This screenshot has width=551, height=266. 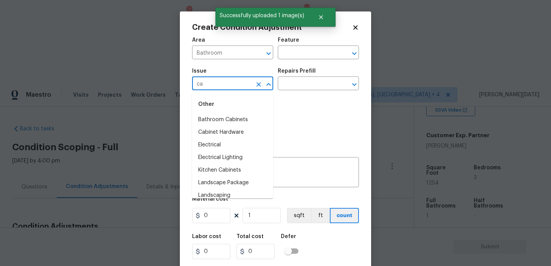 What do you see at coordinates (233, 145) in the screenshot?
I see `li: Electrical` at bounding box center [233, 145].